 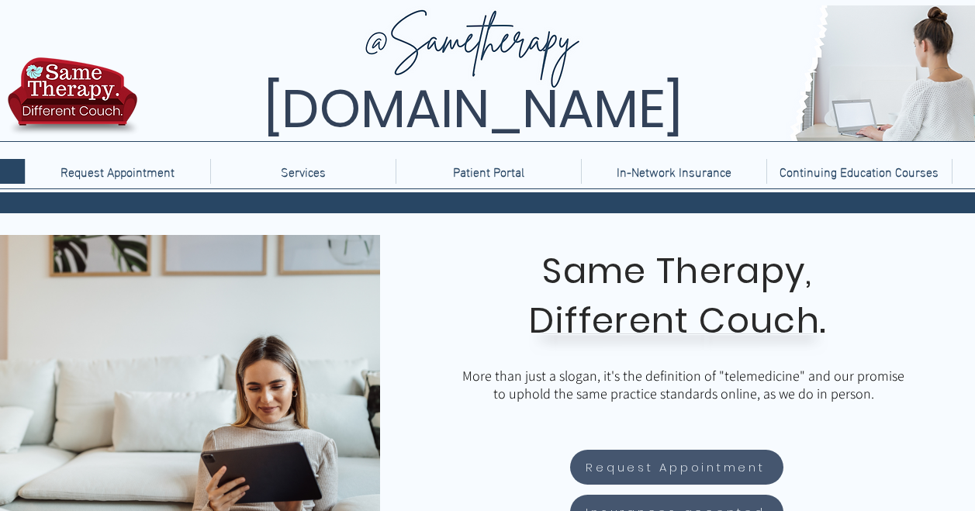 What do you see at coordinates (675, 467) in the screenshot?
I see `span: Request Appointment` at bounding box center [675, 467].